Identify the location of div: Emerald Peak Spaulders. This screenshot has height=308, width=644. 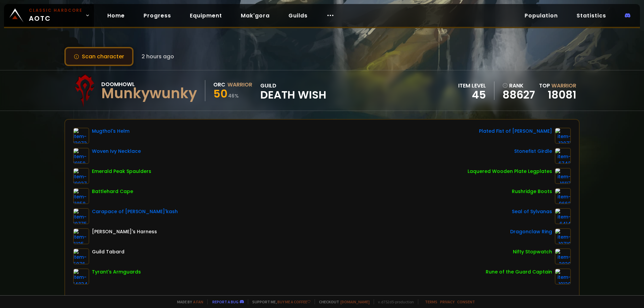
(122, 171).